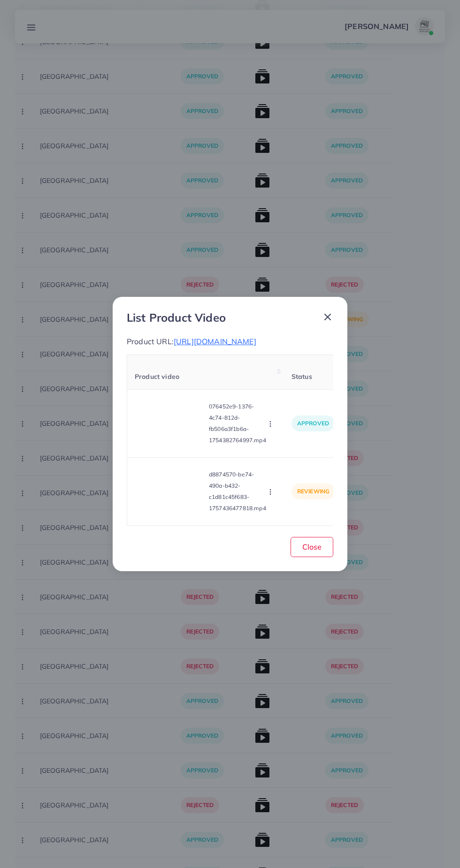 Image resolution: width=460 pixels, height=868 pixels. I want to click on button: Close, so click(312, 547).